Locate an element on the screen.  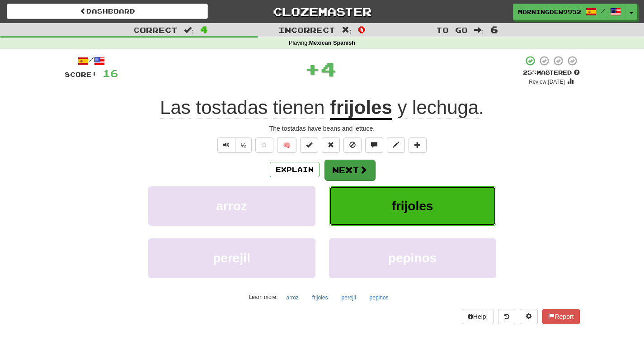
button: Report is located at coordinates (561, 317).